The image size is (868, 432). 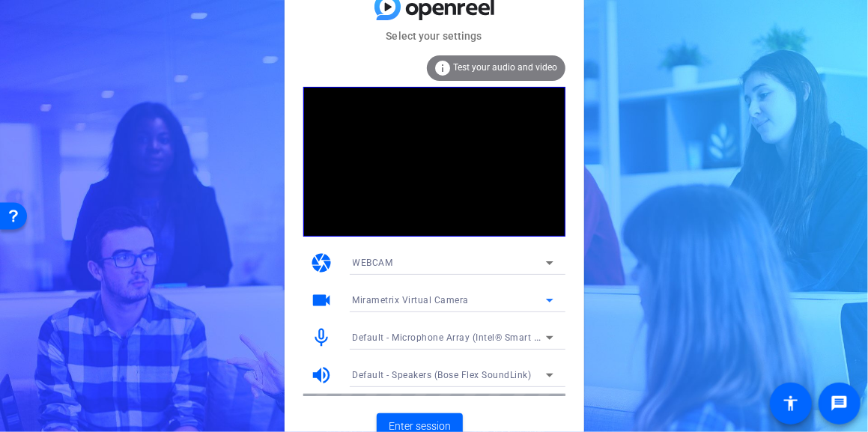 I want to click on mat-icon: volume_up, so click(x=322, y=376).